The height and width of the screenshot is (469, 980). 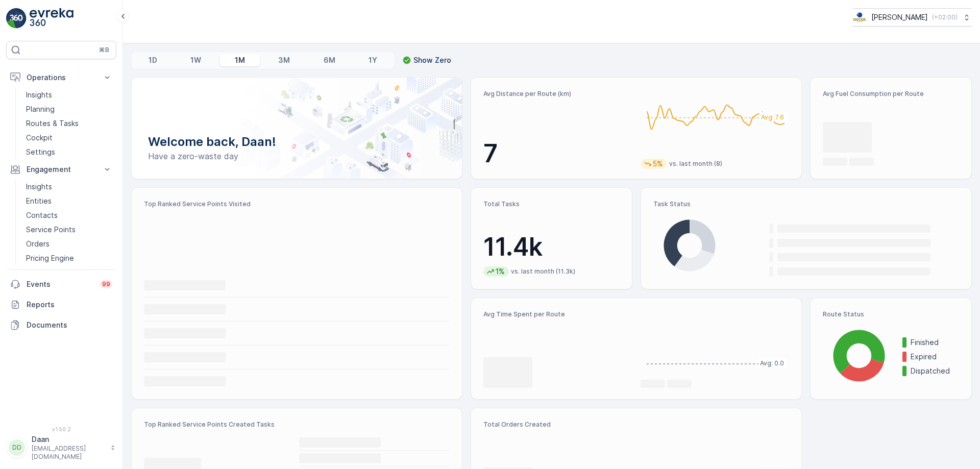 I want to click on p: 1W, so click(x=195, y=60).